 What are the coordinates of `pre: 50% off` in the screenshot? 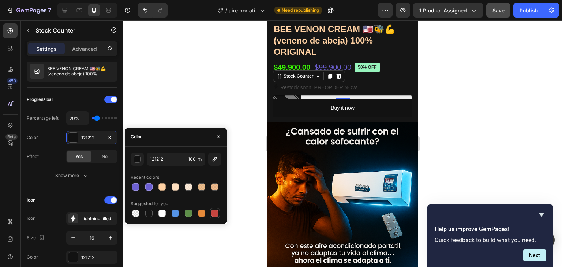 It's located at (99, 47).